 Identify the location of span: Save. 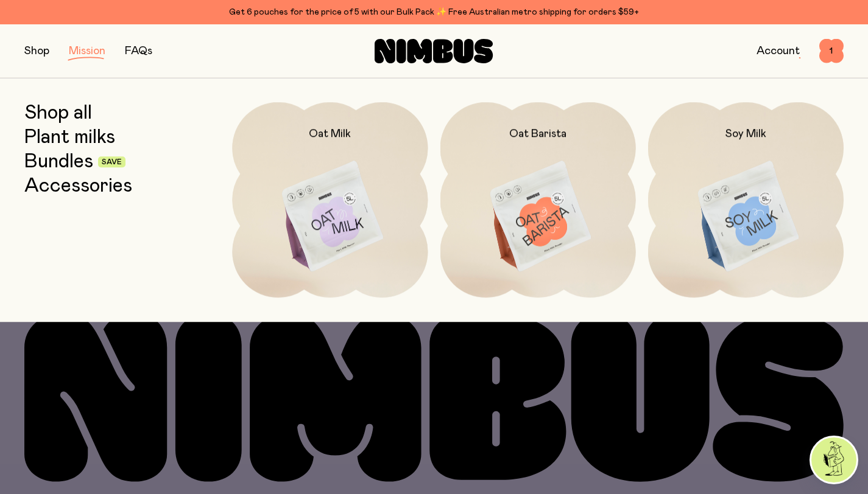
(112, 163).